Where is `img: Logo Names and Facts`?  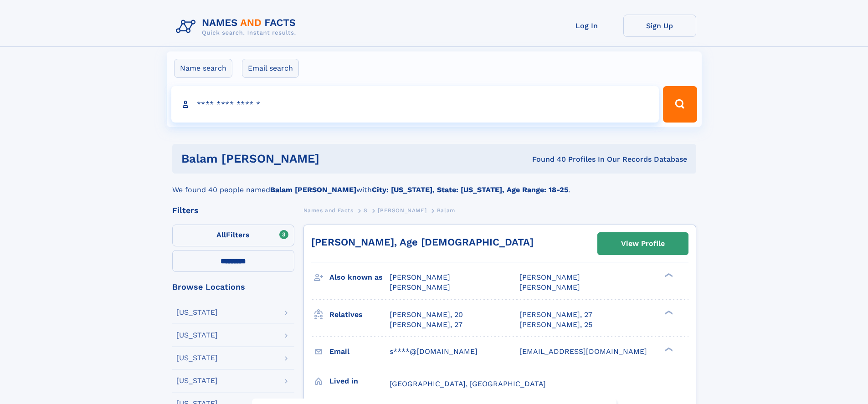
img: Logo Names and Facts is located at coordinates (238, 27).